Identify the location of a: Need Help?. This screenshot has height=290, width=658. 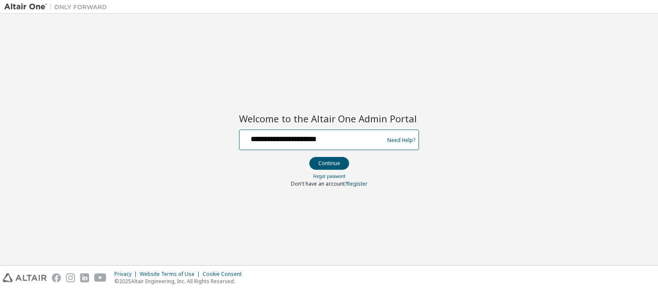
(401, 140).